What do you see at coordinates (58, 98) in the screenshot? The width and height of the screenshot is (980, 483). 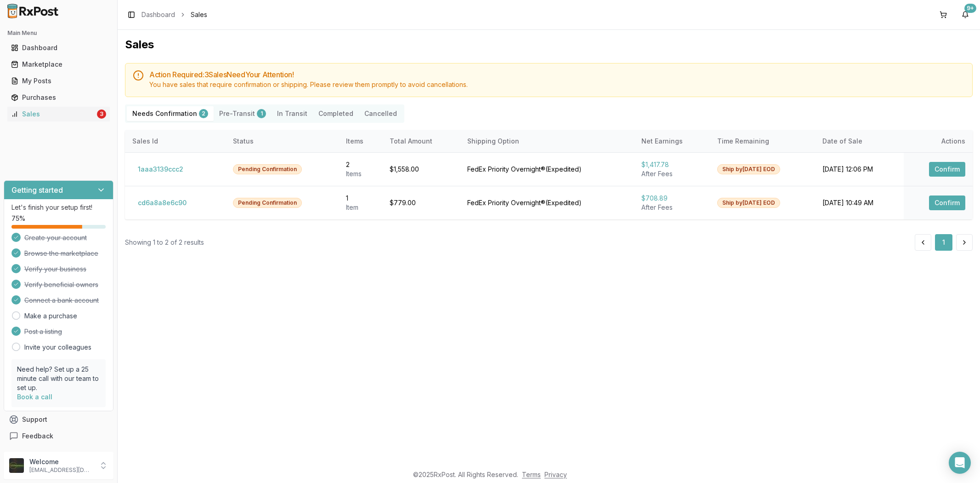 I see `button: Purchases` at bounding box center [58, 98].